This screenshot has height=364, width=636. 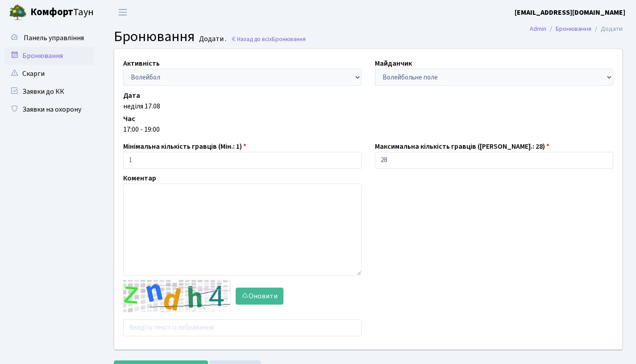 I want to click on a: Заявки на охорону, so click(x=49, y=109).